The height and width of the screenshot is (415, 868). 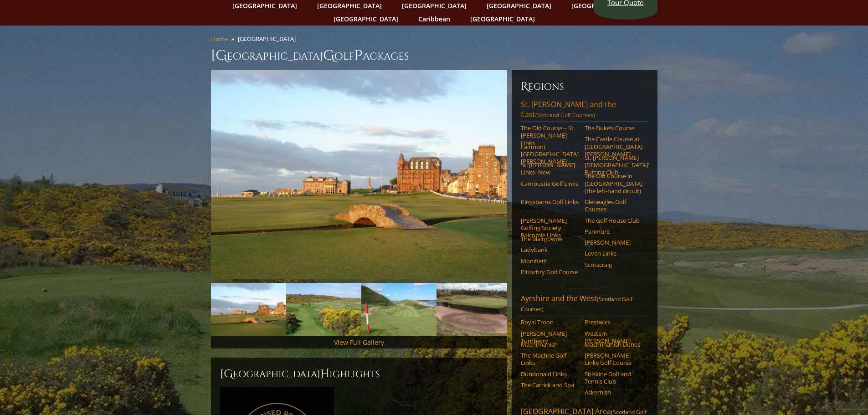 I want to click on a: The Duke’s Course, so click(x=613, y=128).